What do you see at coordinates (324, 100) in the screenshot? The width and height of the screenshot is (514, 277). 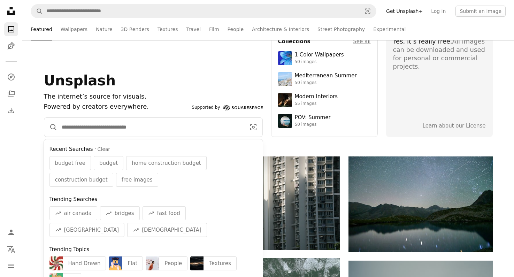 I see `a: Modern Interiors55 images` at bounding box center [324, 100].